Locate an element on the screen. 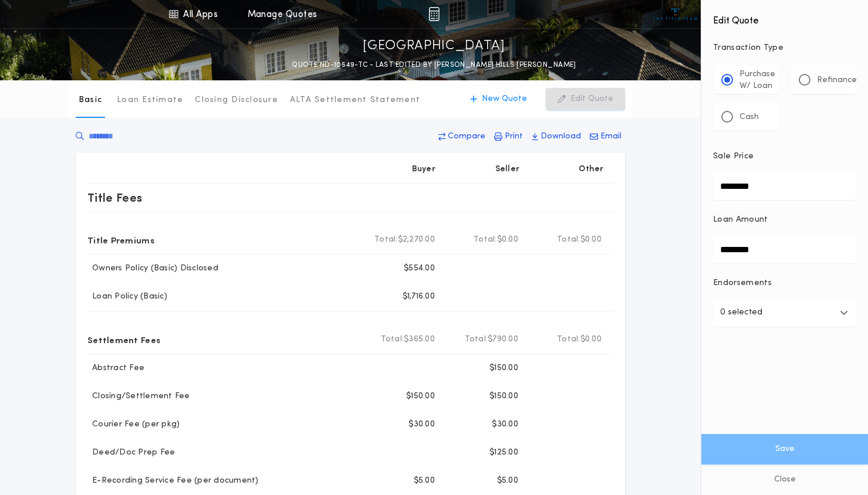  p: Print is located at coordinates (513, 136).